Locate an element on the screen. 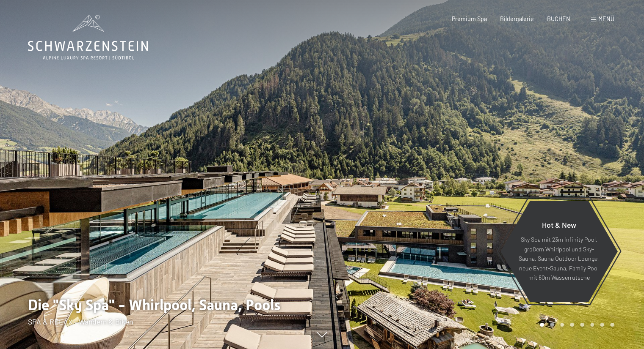 This screenshot has height=349, width=644. div: Carousel Page 6 is located at coordinates (592, 325).